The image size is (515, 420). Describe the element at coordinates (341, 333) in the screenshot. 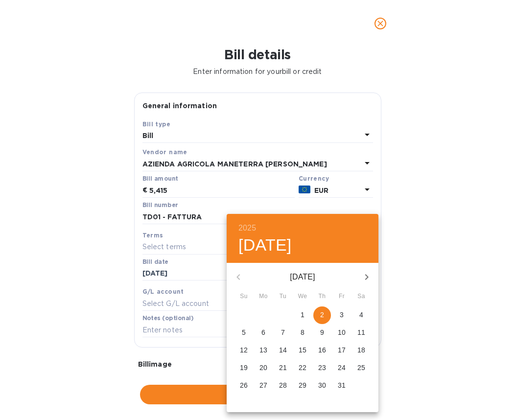

I see `p: 10` at that location.